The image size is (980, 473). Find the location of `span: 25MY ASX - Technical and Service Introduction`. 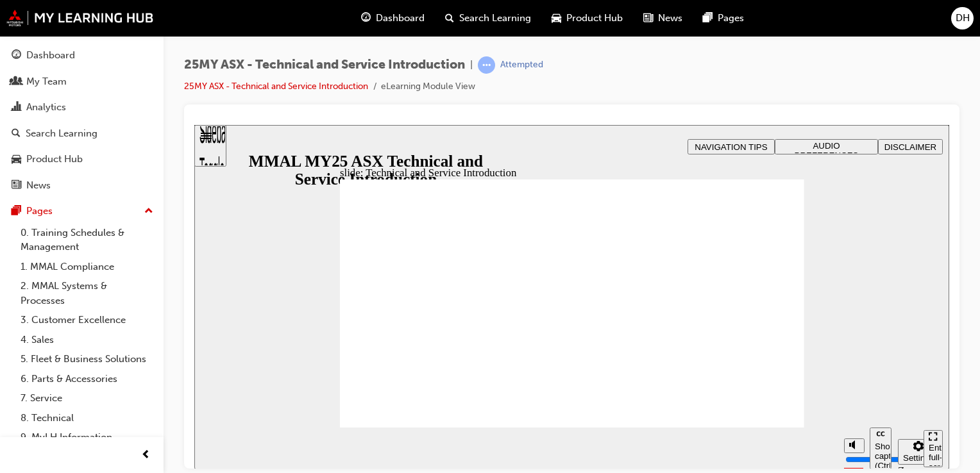

span: 25MY ASX - Technical and Service Introduction is located at coordinates (324, 64).